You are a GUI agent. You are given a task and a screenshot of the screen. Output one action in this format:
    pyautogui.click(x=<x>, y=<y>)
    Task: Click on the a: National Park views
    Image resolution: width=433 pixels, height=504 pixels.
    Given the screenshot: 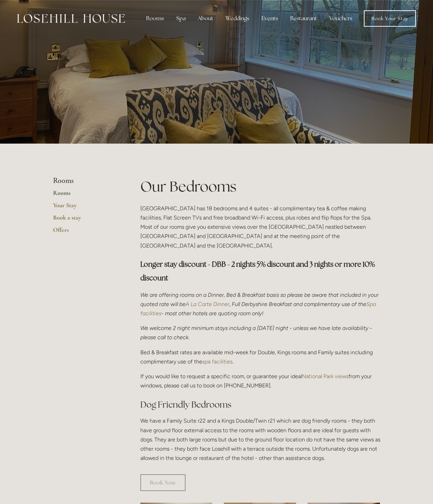 What is the action you would take?
    pyautogui.click(x=325, y=376)
    